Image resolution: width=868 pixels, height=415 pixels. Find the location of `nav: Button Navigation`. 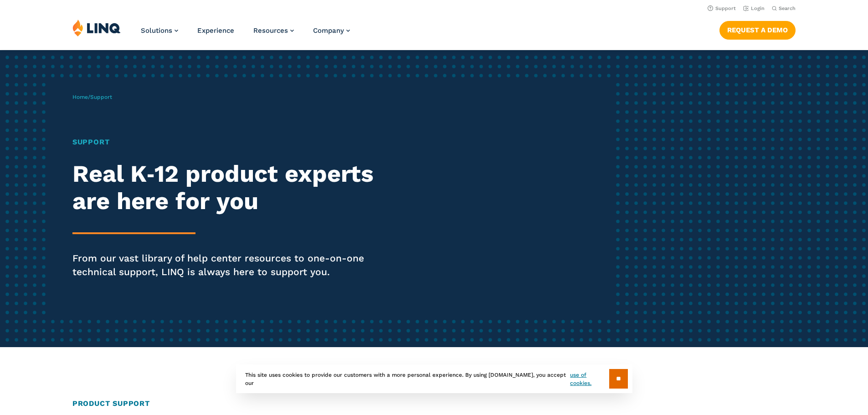

nav: Button Navigation is located at coordinates (758, 29).